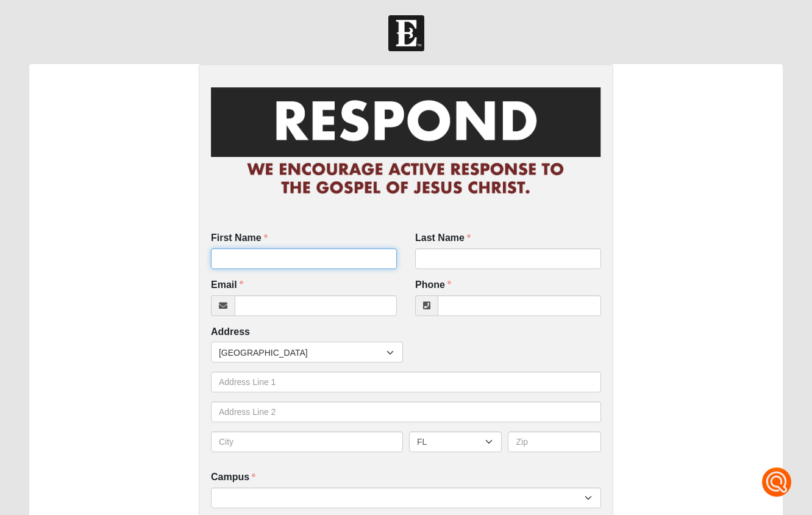 The height and width of the screenshot is (515, 812). Describe the element at coordinates (406, 141) in the screenshot. I see `img: RespondCardHeader.png` at that location.